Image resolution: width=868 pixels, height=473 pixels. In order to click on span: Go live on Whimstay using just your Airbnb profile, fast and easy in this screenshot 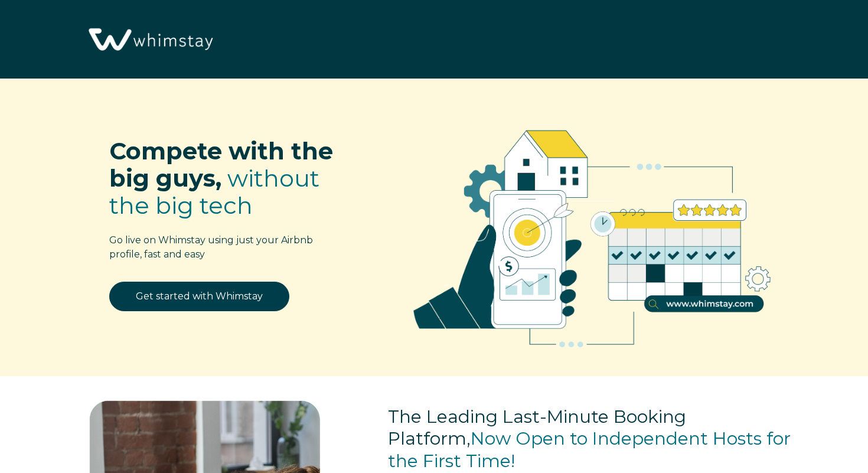, I will do `click(211, 247)`.